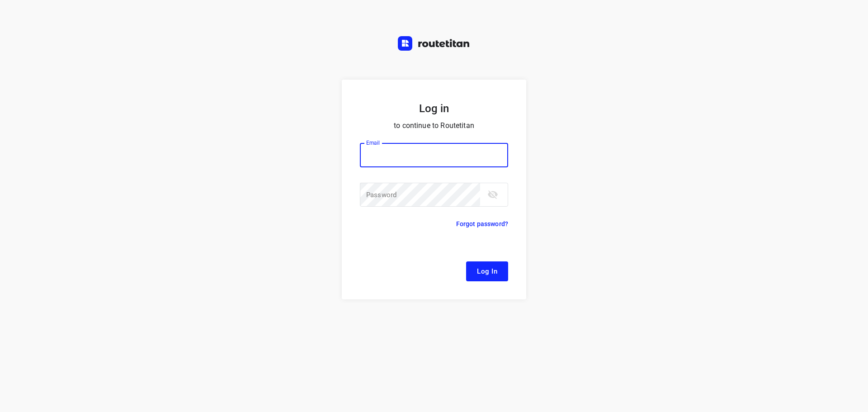 The image size is (868, 412). I want to click on button: Log In, so click(487, 272).